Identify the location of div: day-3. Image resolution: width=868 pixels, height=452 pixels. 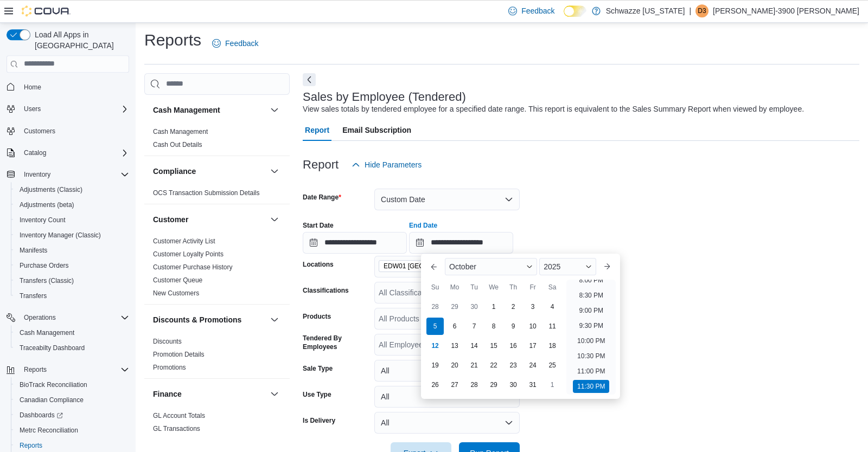
(532, 307).